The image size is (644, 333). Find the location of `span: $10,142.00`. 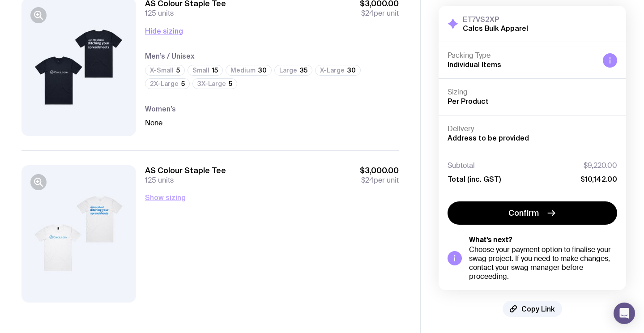

span: $10,142.00 is located at coordinates (599, 179).